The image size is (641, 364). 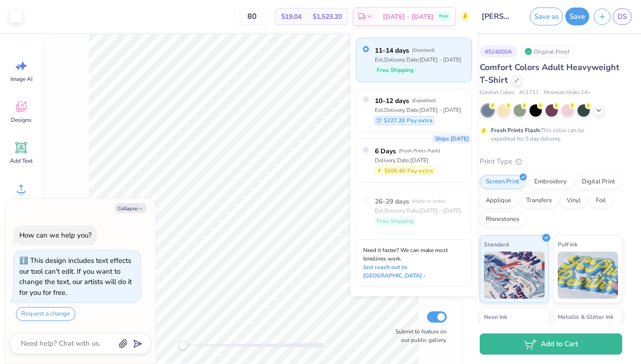 I want to click on span: ( Fresh Prints Flash ), so click(x=420, y=151).